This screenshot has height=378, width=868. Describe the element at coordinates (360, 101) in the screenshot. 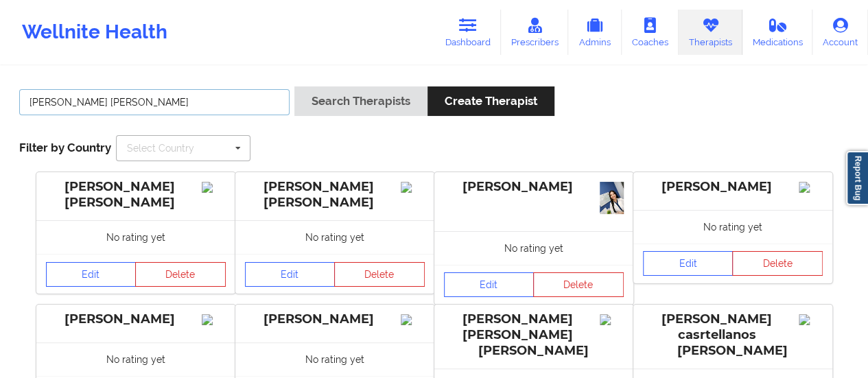

I see `button: Search Therapists` at that location.